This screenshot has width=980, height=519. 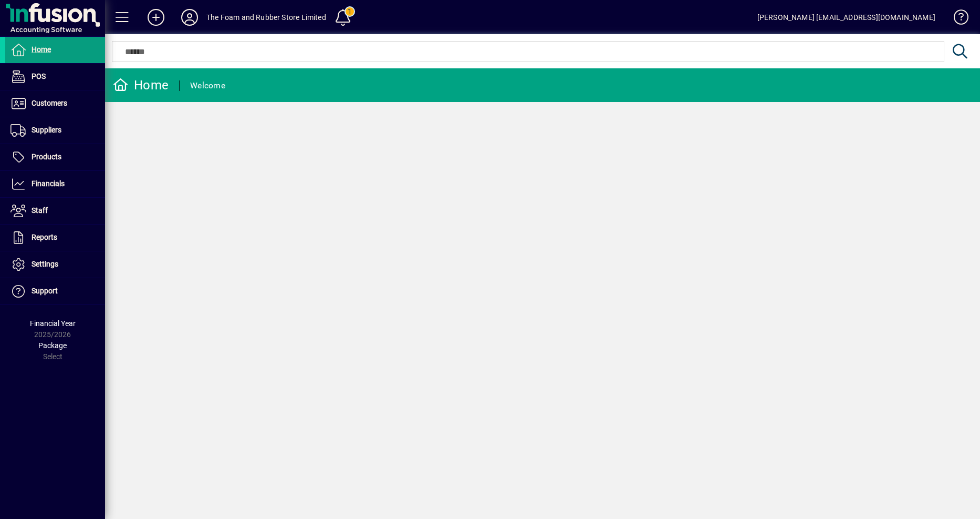 What do you see at coordinates (55, 157) in the screenshot?
I see `a: Products` at bounding box center [55, 157].